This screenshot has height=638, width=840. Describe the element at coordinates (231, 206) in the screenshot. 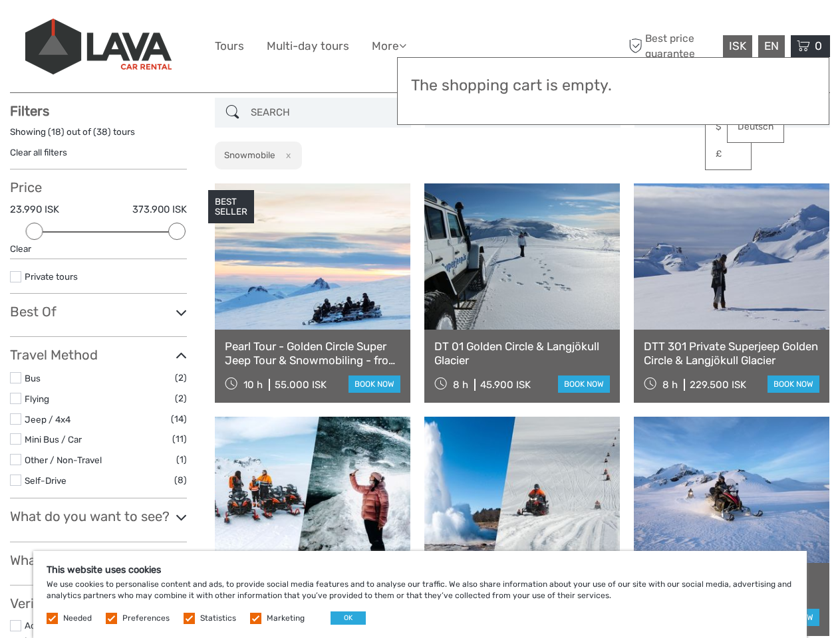

I see `div: BEST SELLER` at that location.